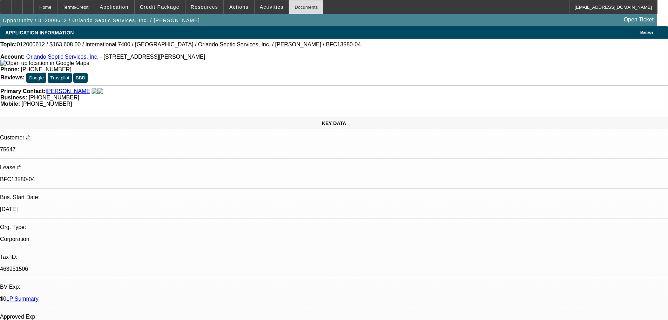 Image resolution: width=668 pixels, height=320 pixels. Describe the element at coordinates (10, 103) in the screenshot. I see `strong: Mobile:` at that location.